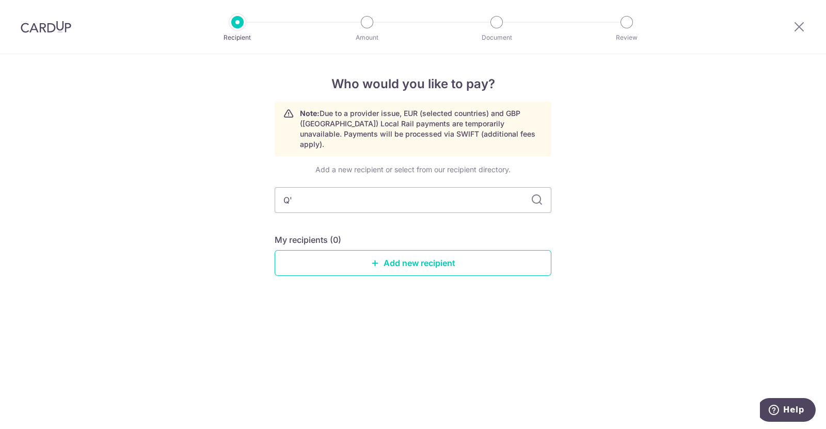 The width and height of the screenshot is (826, 429). I want to click on p: Recipient, so click(237, 38).